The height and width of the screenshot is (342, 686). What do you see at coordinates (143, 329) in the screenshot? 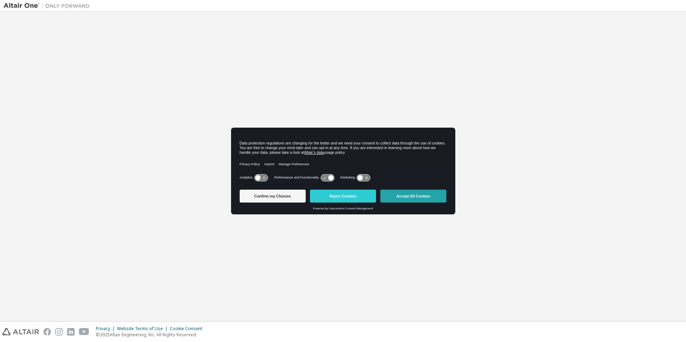
I see `div: Website Terms of Use` at bounding box center [143, 329].